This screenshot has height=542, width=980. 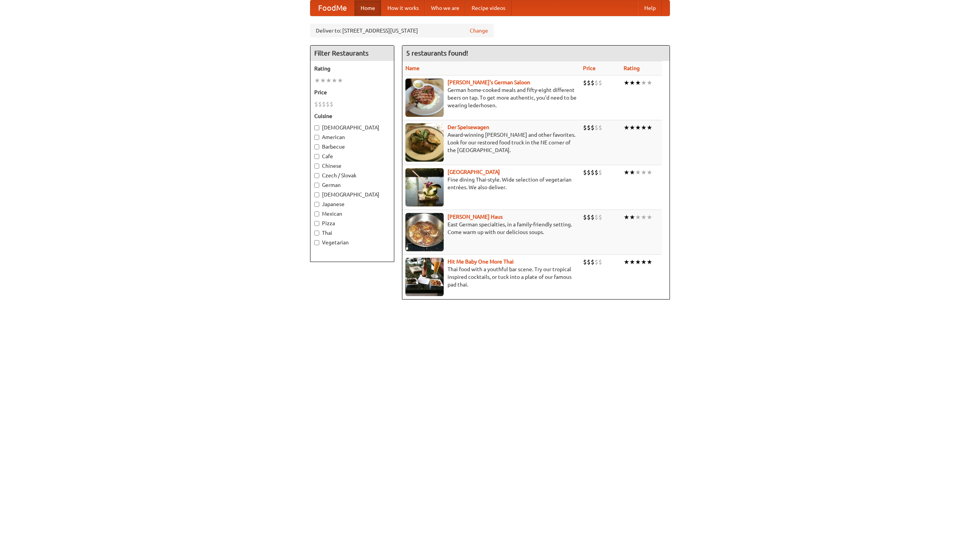 What do you see at coordinates (631, 68) in the screenshot?
I see `a: Rating` at bounding box center [631, 68].